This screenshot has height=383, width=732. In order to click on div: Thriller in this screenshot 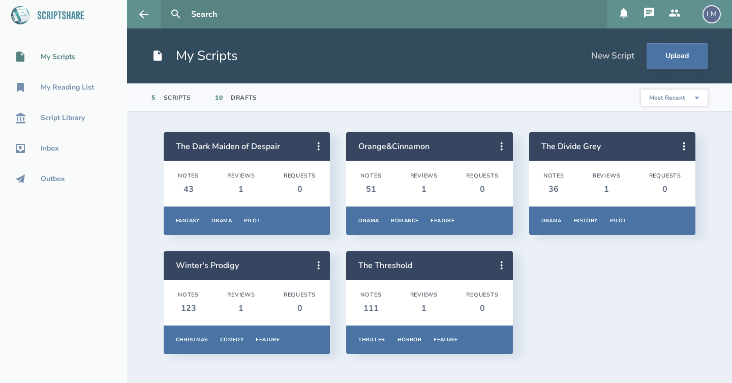, I will do `click(372, 340)`.